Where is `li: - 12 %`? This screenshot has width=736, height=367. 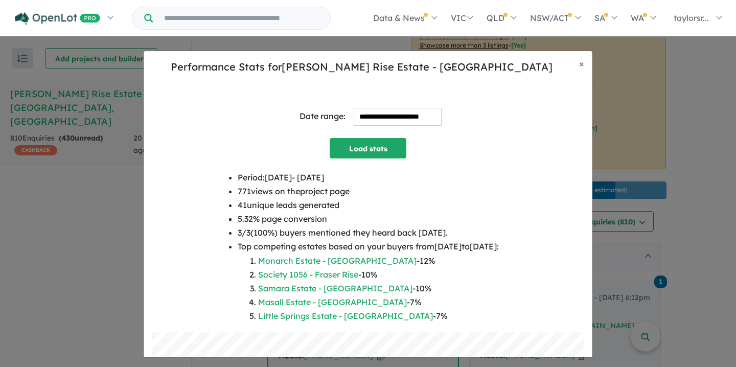 li: - 12 % is located at coordinates (378, 261).